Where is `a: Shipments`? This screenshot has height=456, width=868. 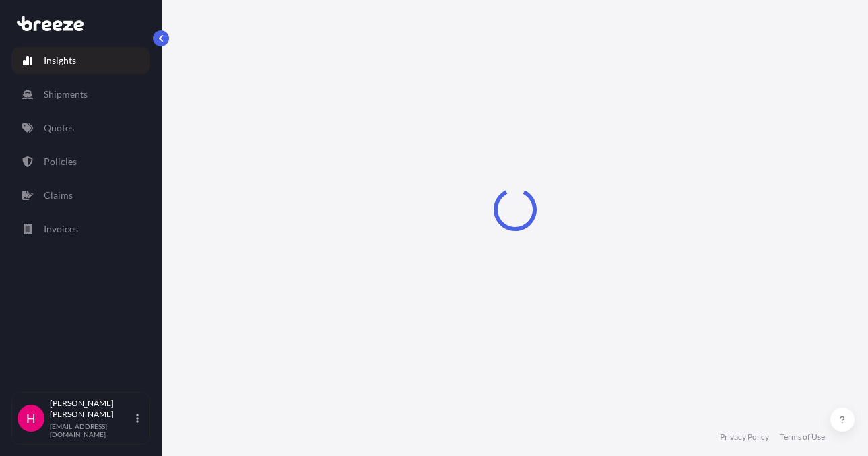 a: Shipments is located at coordinates (81, 94).